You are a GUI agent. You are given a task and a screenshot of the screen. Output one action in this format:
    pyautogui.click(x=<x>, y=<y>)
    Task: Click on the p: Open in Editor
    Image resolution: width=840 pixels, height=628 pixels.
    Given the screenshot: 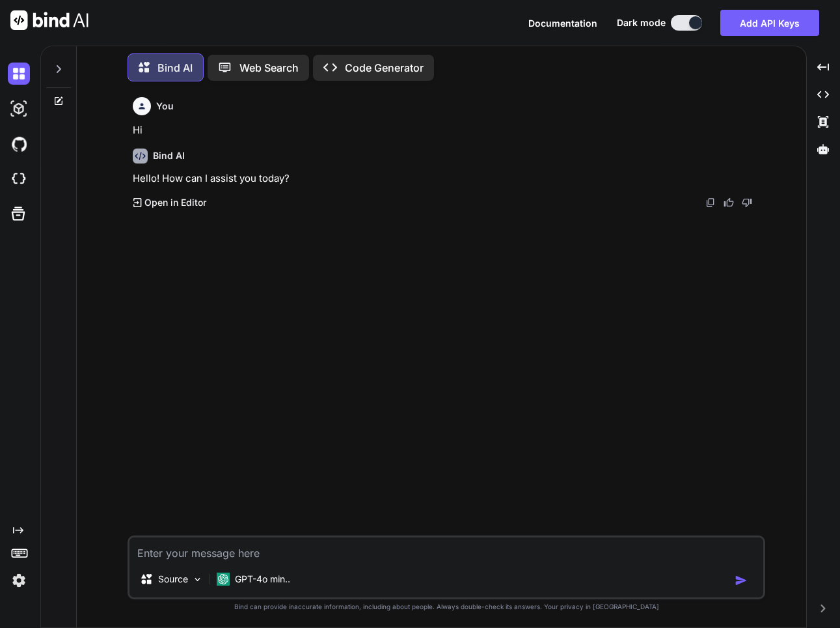 What is the action you would take?
    pyautogui.click(x=175, y=202)
    